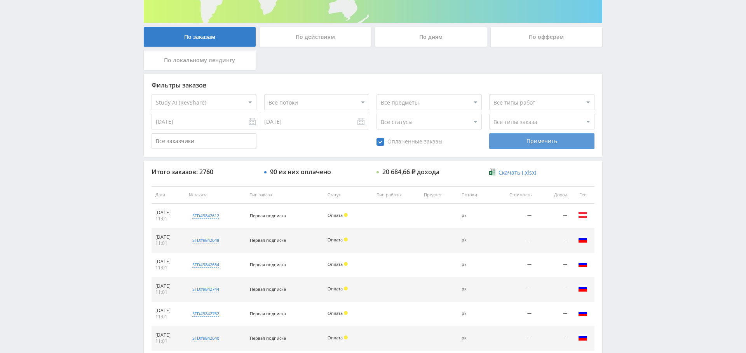  What do you see at coordinates (200, 60) in the screenshot?
I see `div: По локальному лендингу` at bounding box center [200, 60].